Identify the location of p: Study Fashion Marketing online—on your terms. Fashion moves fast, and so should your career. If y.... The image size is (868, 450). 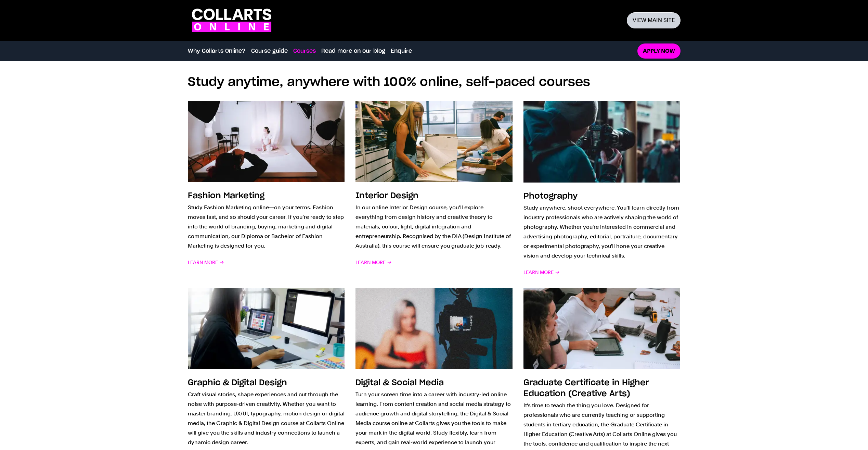
(266, 227).